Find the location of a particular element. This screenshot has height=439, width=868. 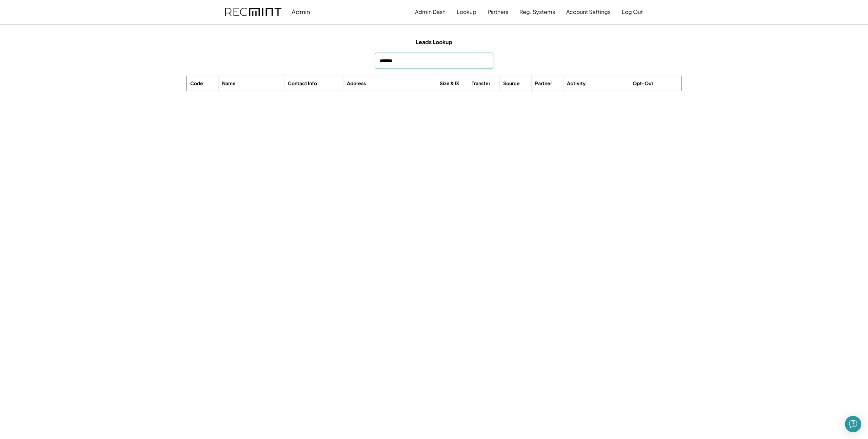

button: Partners is located at coordinates (497, 12).